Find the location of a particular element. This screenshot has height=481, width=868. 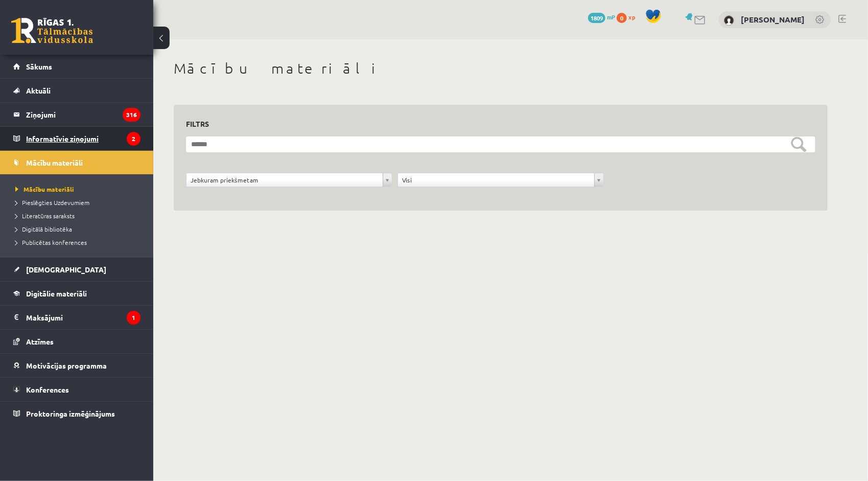

a: Jebkuram priekšmetam is located at coordinates (289, 180).